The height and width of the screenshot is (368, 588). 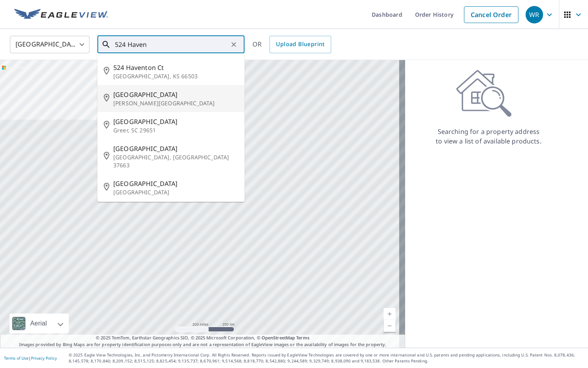 What do you see at coordinates (303, 337) in the screenshot?
I see `a: Terms` at bounding box center [303, 337].